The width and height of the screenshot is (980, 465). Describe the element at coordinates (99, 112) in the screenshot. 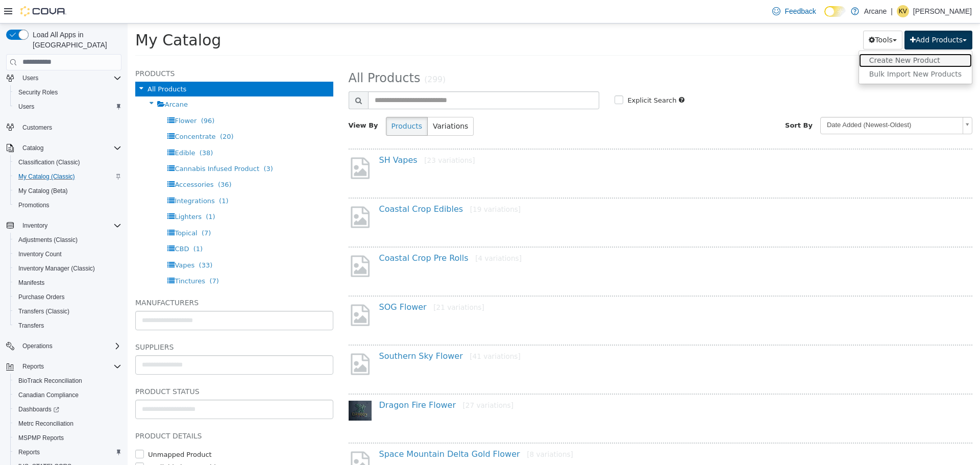

I see `span: (20)` at that location.